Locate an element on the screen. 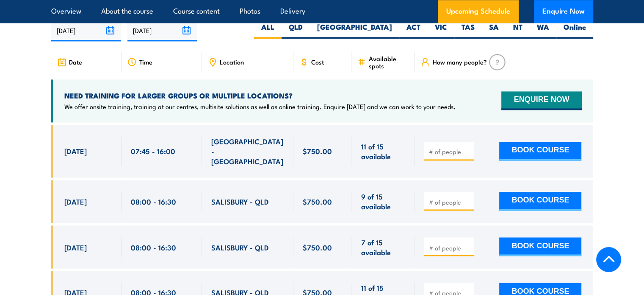 The height and width of the screenshot is (295, 644). label: VIC is located at coordinates (441, 30).